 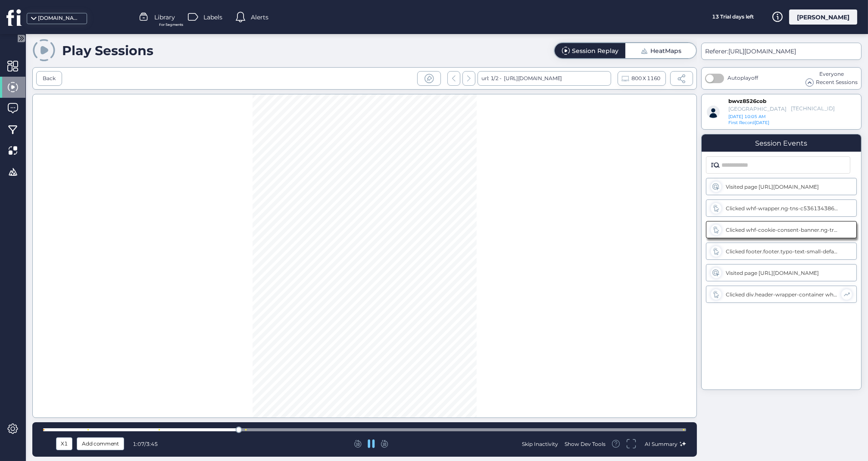 I want to click on span: First Record, so click(x=741, y=122).